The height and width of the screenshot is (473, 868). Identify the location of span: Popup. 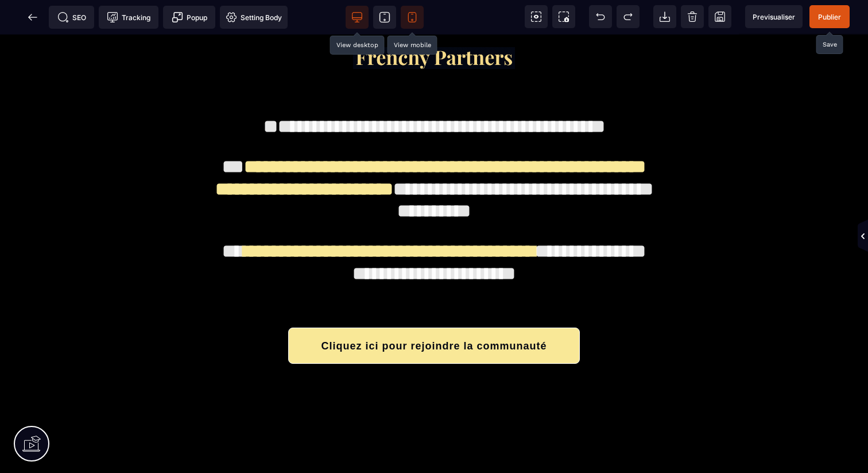
(189, 17).